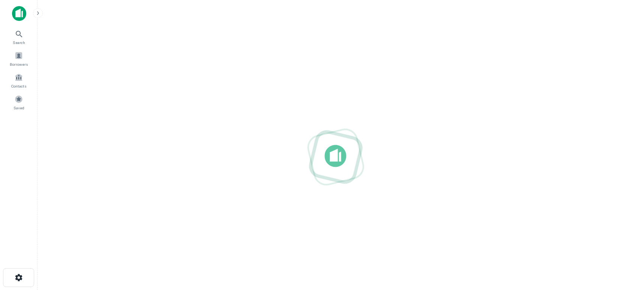 The image size is (634, 290). What do you see at coordinates (19, 80) in the screenshot?
I see `a: Contacts` at bounding box center [19, 80].